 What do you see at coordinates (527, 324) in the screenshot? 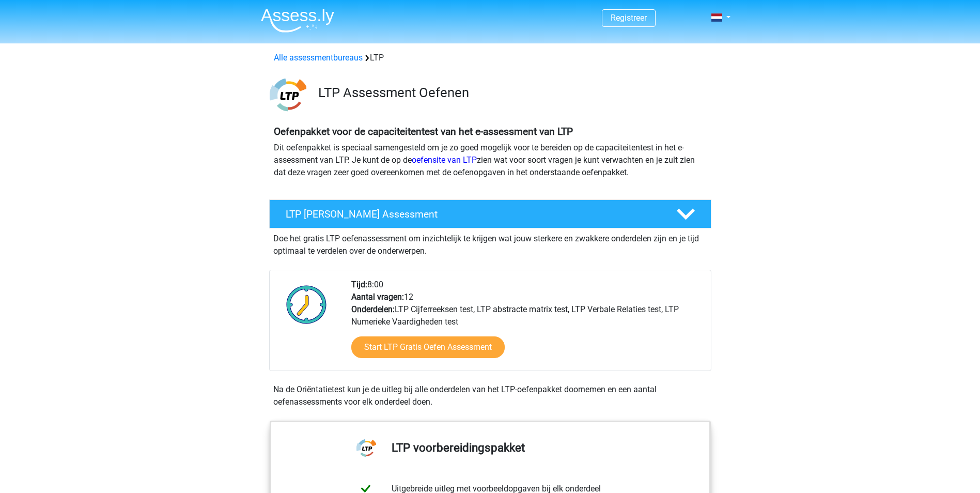
I see `div: 8:00 12 LTP Cijferreeksen test, LTP abstracte matrix test, LTP Verbale Relaties test, LTP Numerie...` at bounding box center [527, 324].